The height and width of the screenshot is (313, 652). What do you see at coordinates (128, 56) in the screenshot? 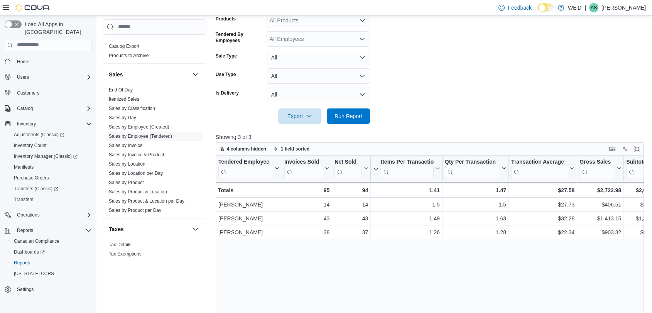
I see `span: Products to Archive` at bounding box center [128, 56].